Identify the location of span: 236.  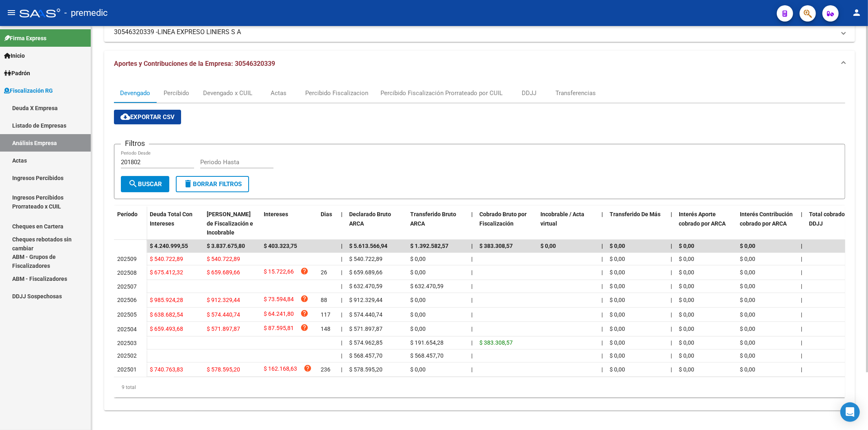
(326, 370).